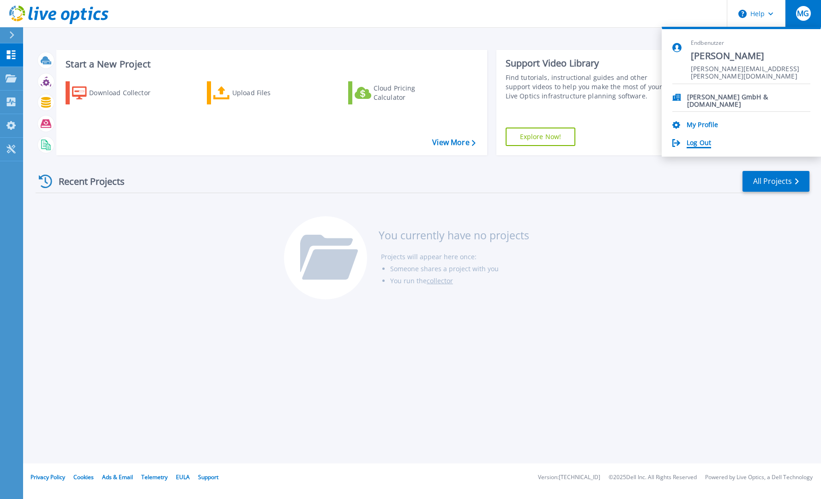 The image size is (821, 499). I want to click on a: collector, so click(440, 280).